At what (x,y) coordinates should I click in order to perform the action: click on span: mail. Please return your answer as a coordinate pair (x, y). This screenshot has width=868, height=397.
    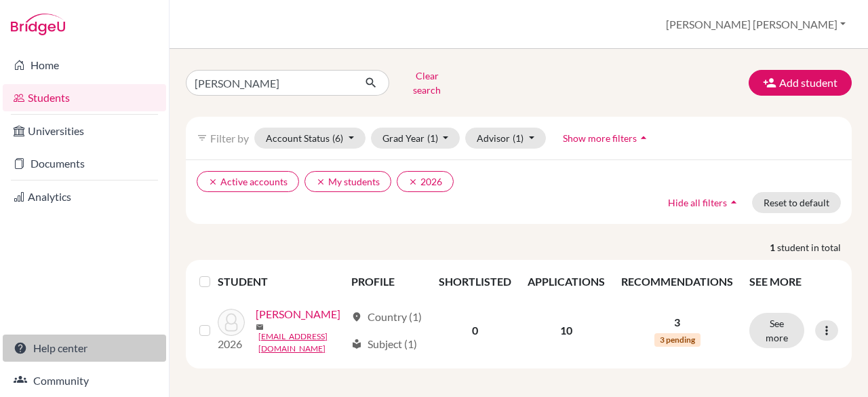
    Looking at the image, I should click on (260, 327).